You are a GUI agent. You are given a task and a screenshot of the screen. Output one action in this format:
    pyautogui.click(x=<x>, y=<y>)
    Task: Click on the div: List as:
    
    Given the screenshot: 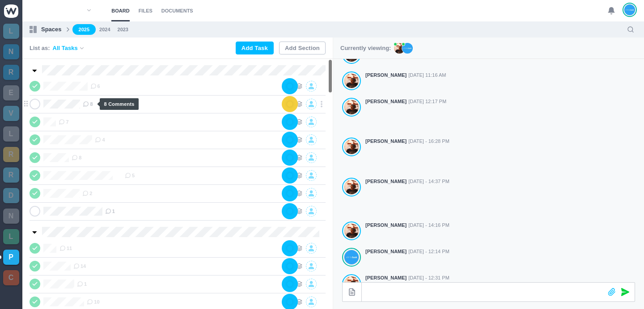 What is the action you would take?
    pyautogui.click(x=57, y=48)
    